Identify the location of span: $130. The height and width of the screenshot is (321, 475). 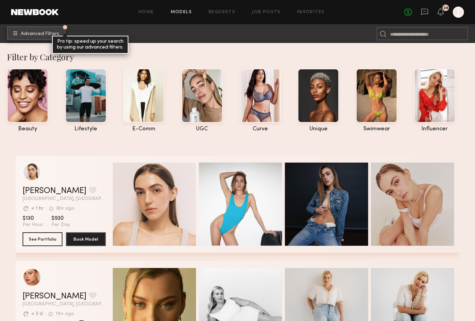
(33, 219).